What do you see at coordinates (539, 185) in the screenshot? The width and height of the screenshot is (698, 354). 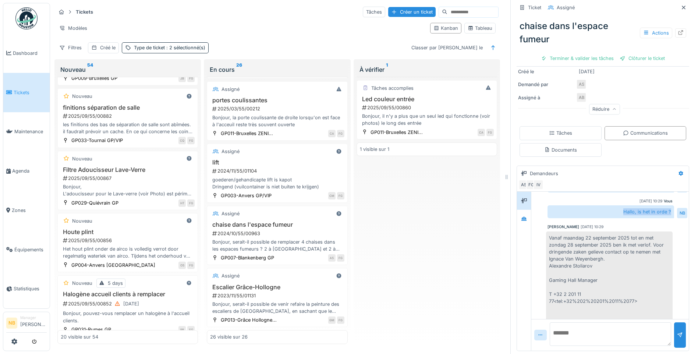 I see `div: IV` at bounding box center [539, 185].